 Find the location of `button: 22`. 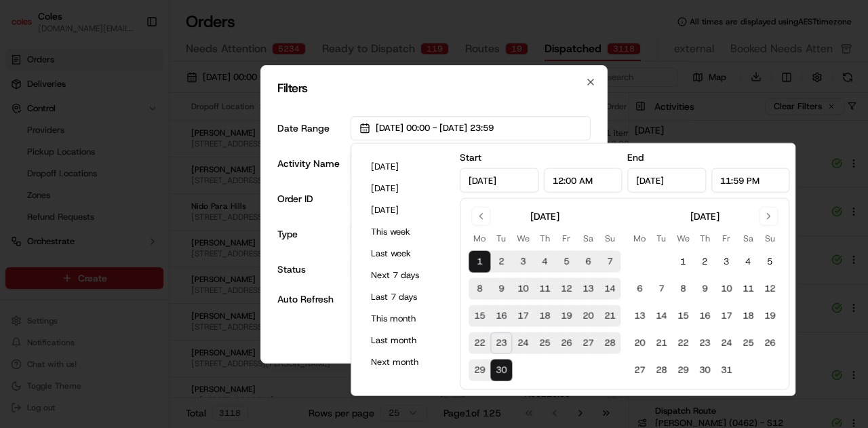

button: 22 is located at coordinates (479, 343).